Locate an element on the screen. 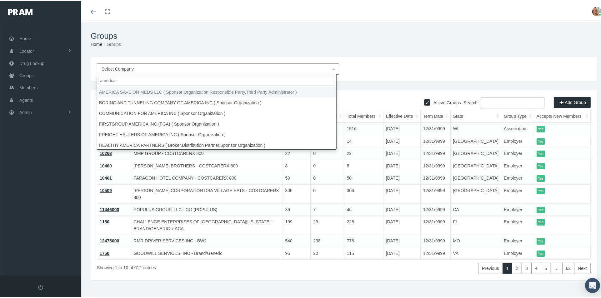  td: 1516 is located at coordinates (363, 127).